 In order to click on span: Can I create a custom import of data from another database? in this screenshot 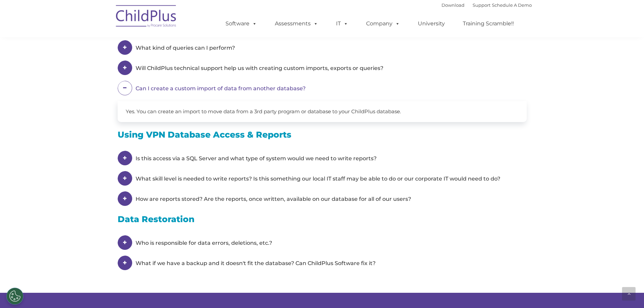, I will do `click(220, 88)`.